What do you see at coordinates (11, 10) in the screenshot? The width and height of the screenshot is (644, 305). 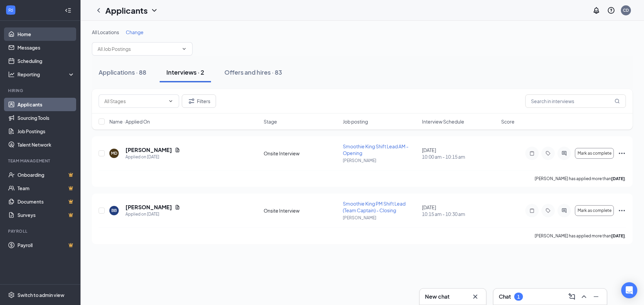 I see `svg: WorkstreamLogo` at bounding box center [11, 10].